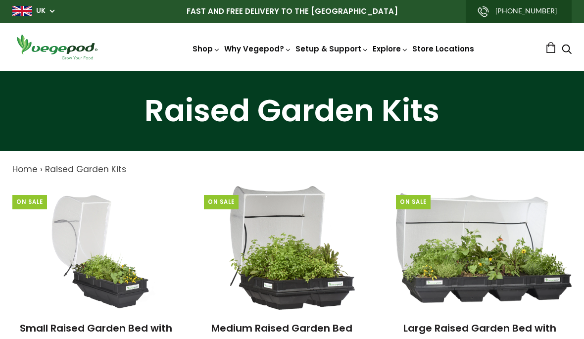 This screenshot has height=339, width=584. I want to click on a: UK, so click(41, 11).